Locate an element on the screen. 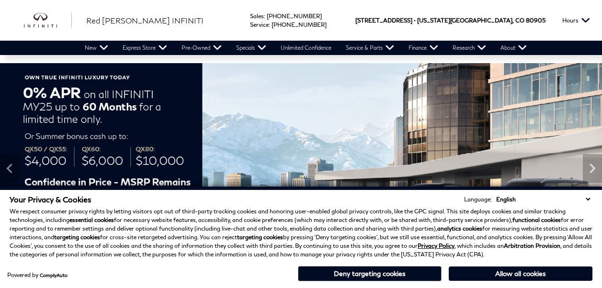  a: New is located at coordinates (96, 48).